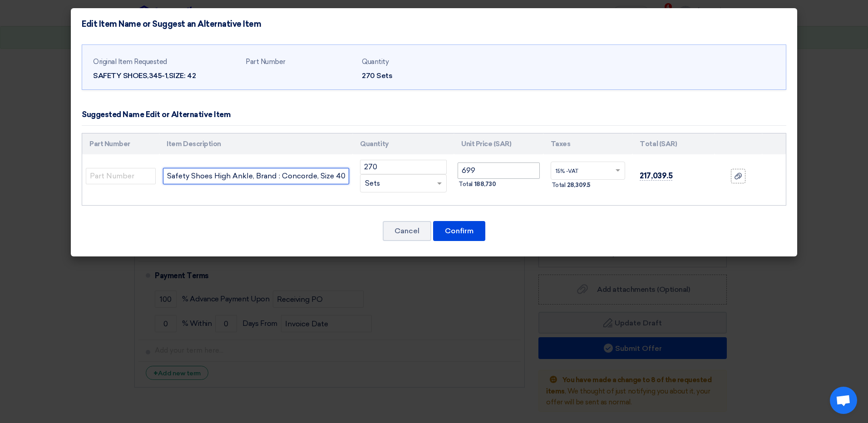  Describe the element at coordinates (416, 62) in the screenshot. I see `div: Quantity` at that location.